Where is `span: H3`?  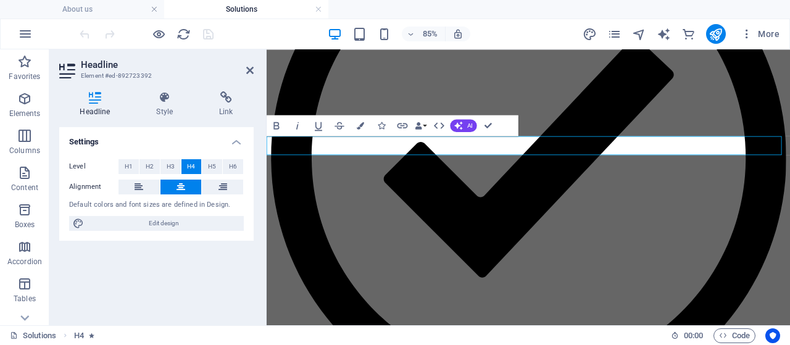 span: H3 is located at coordinates (170, 167).